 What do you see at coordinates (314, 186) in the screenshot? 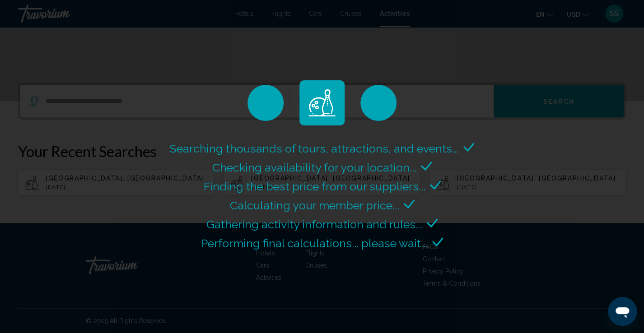
I see `span: Finding the best price from our suppliers...` at bounding box center [314, 186].